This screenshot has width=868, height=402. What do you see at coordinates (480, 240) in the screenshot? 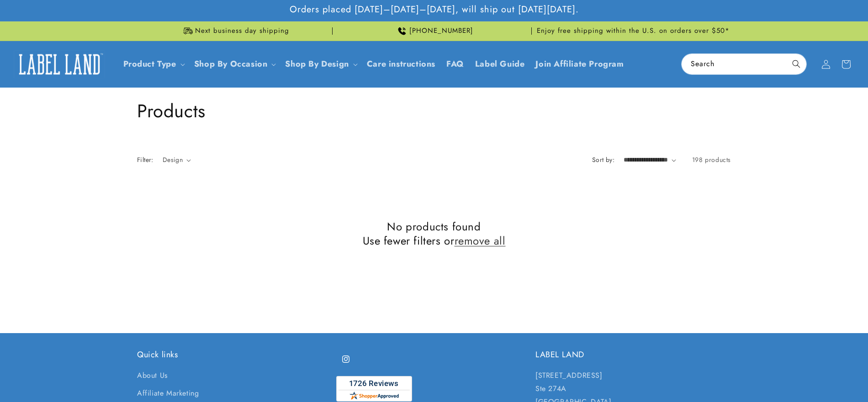
I see `a: remove all` at bounding box center [480, 240].